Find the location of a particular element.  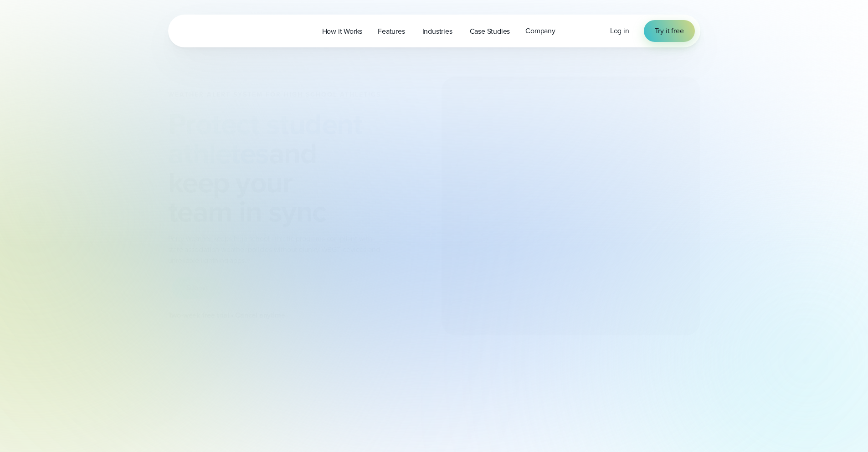

a: Try it free is located at coordinates (669, 31).